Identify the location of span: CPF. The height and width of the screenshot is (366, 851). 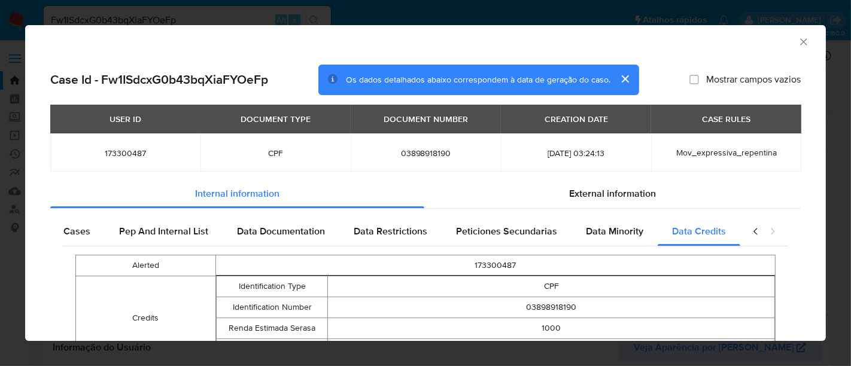
(275, 153).